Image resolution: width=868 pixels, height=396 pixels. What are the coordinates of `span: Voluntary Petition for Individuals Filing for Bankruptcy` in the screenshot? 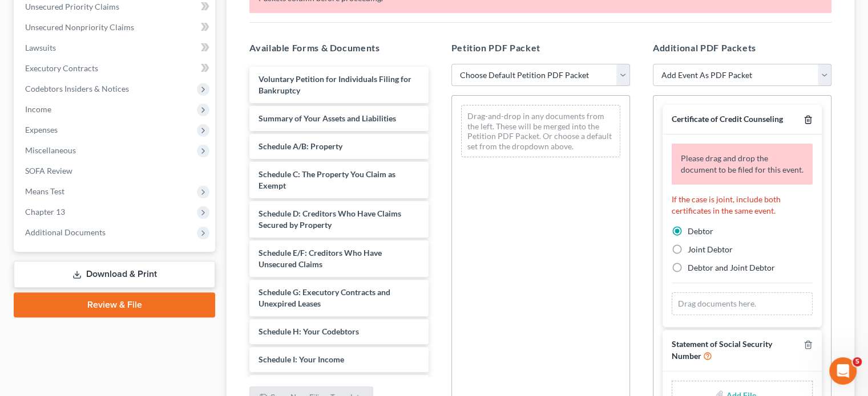 It's located at (335, 84).